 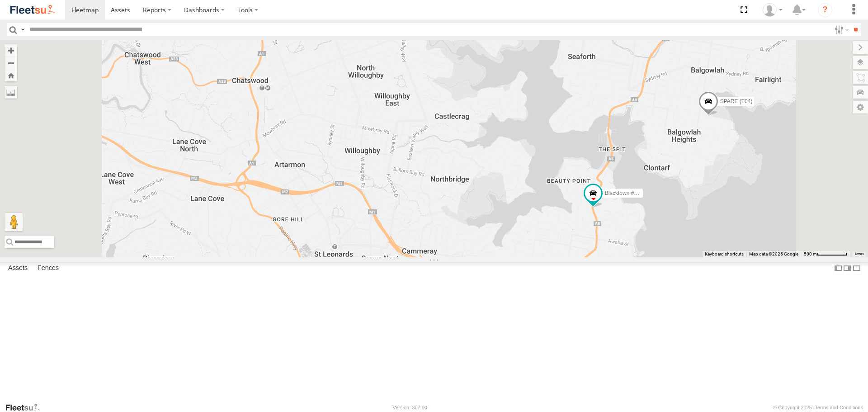 I want to click on label: Fences, so click(x=48, y=269).